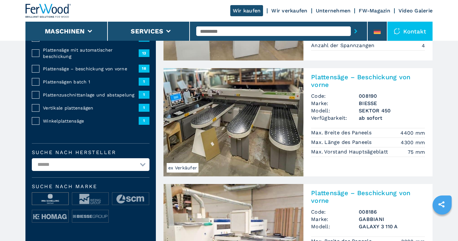 The image size is (458, 241). Describe the element at coordinates (91, 152) in the screenshot. I see `label: Suche nach Hersteller` at that location.